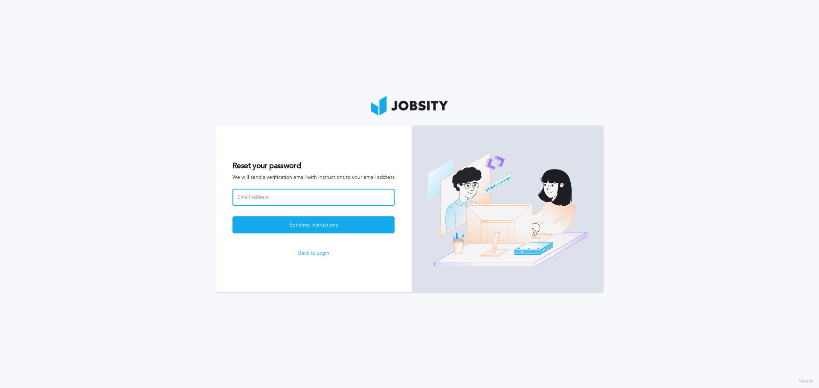 The height and width of the screenshot is (388, 819). What do you see at coordinates (313, 254) in the screenshot?
I see `a: Back to Login` at bounding box center [313, 254].